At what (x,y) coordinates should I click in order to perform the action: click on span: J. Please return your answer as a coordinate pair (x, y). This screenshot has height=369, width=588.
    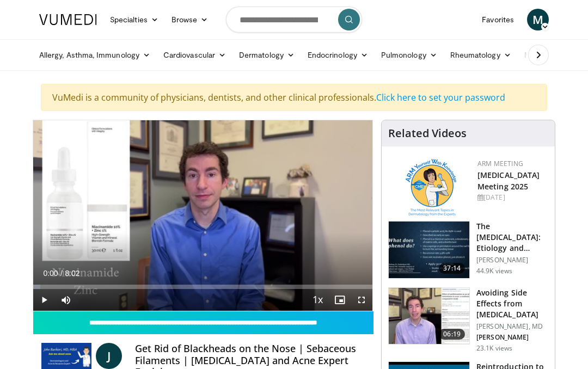
    Looking at the image, I should click on (109, 356).